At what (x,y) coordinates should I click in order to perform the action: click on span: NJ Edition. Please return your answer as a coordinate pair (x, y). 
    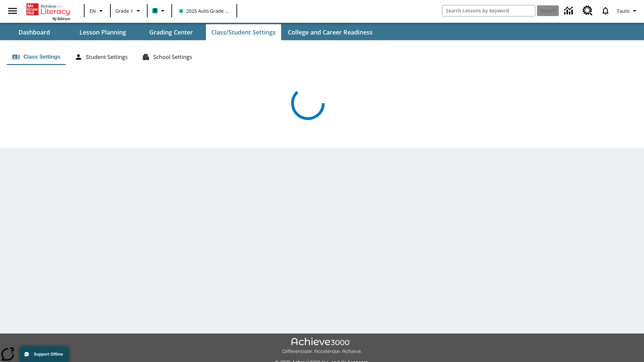
    Looking at the image, I should click on (61, 18).